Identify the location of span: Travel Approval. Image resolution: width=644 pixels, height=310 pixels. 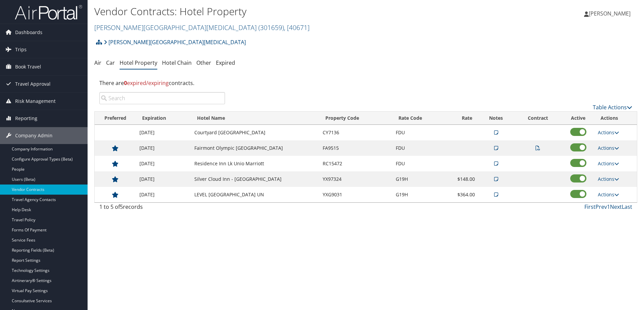
(33, 84).